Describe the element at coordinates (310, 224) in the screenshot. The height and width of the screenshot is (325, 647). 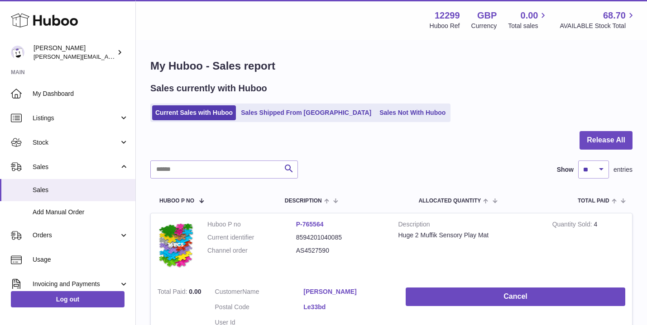
I see `a: P-765564` at that location.